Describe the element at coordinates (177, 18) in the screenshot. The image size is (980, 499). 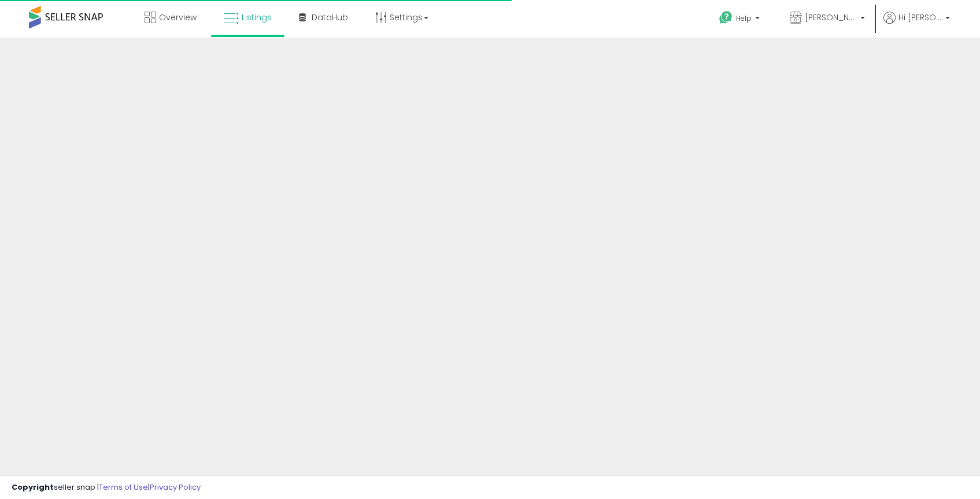
I see `span: Overview` at that location.